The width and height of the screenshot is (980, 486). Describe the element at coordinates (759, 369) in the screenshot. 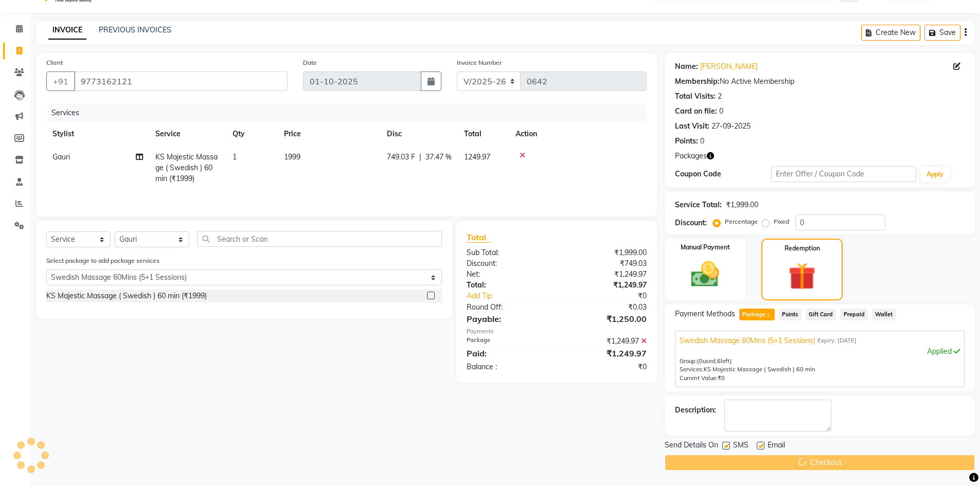

I see `span: KS Majestic Massage ( Swedish ) 60 min` at that location.